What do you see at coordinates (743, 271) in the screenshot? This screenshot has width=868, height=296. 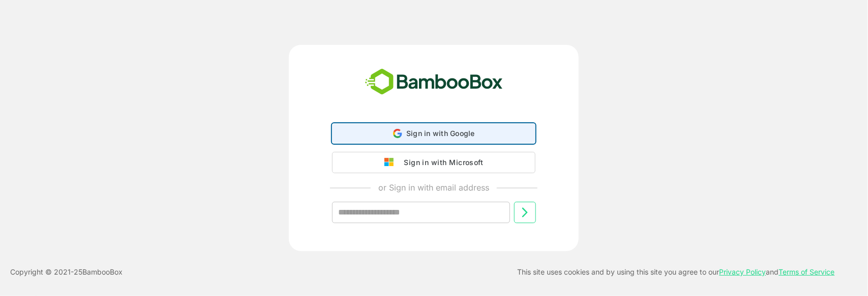 I see `a: Privacy Policy` at bounding box center [743, 271].